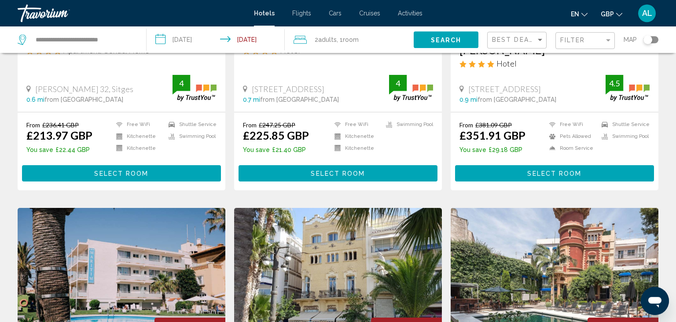 The width and height of the screenshot is (676, 322). What do you see at coordinates (60, 125) in the screenshot?
I see `del: £236.41 GBP` at bounding box center [60, 125].